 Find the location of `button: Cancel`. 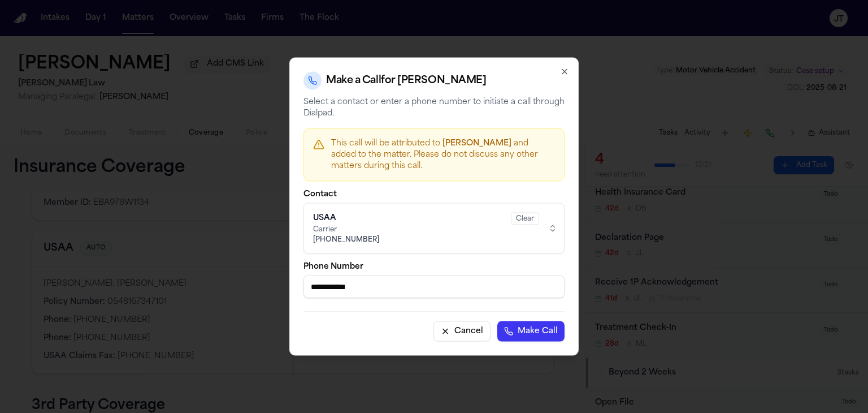

button: Cancel is located at coordinates (462, 331).